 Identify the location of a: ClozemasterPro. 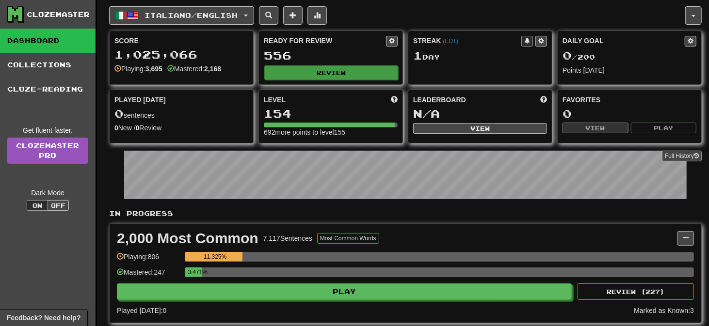
(48, 151).